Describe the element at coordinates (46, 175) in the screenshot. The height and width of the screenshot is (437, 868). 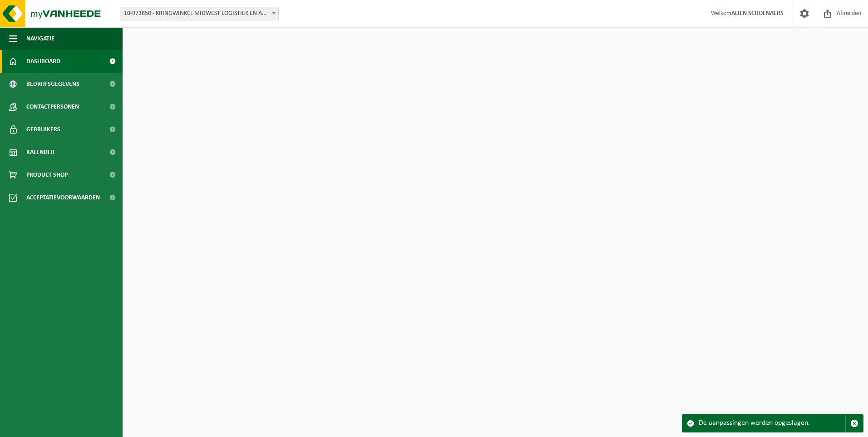
I see `span: Product Shop` at that location.